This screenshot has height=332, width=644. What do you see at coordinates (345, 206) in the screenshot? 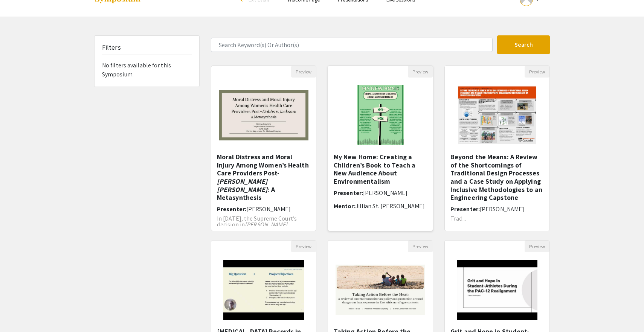
I see `span: Mentor:` at bounding box center [345, 206].